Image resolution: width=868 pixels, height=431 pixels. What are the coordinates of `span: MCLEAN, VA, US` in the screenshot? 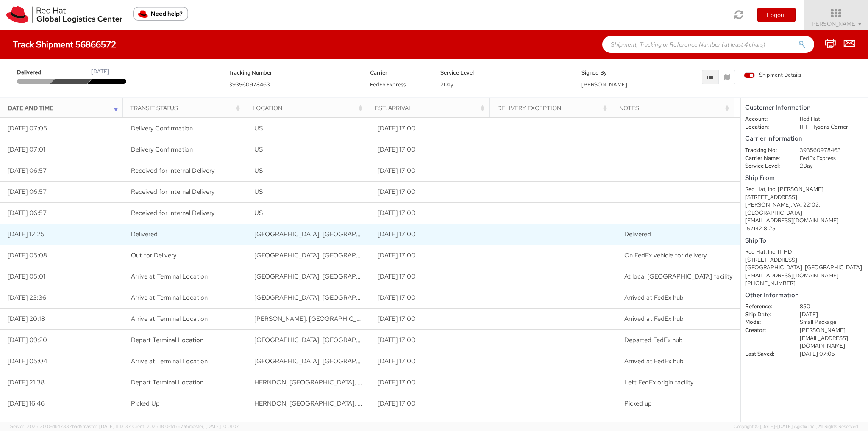 It's located at (348, 425).